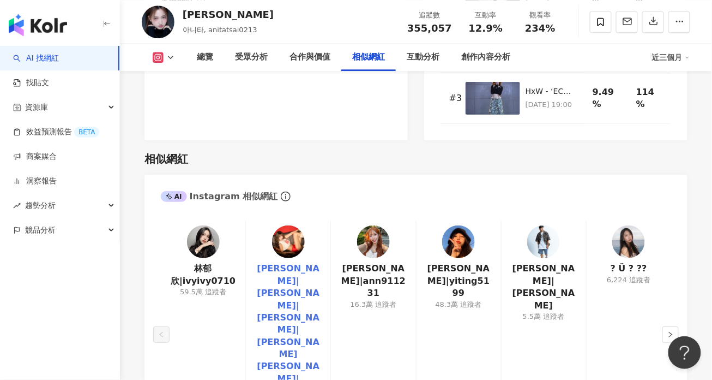  I want to click on span: 355,057, so click(430, 28).